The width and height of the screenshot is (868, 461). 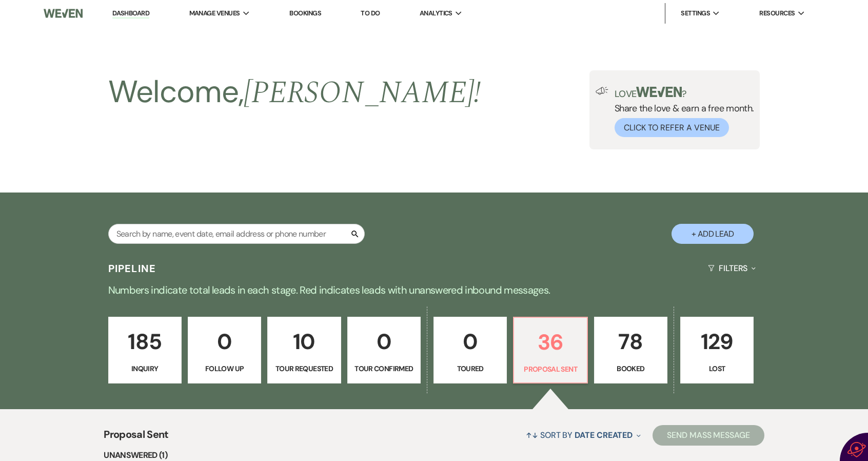 What do you see at coordinates (214, 13) in the screenshot?
I see `span: Manage Venues` at bounding box center [214, 13].